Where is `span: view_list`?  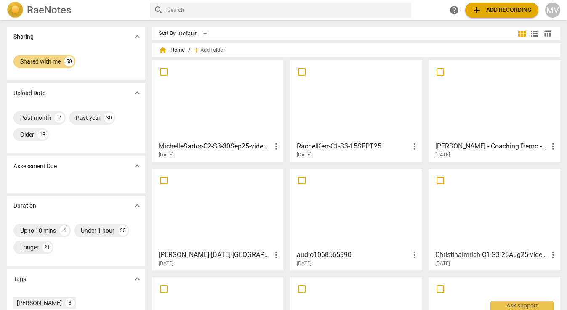 span: view_list is located at coordinates (534, 34).